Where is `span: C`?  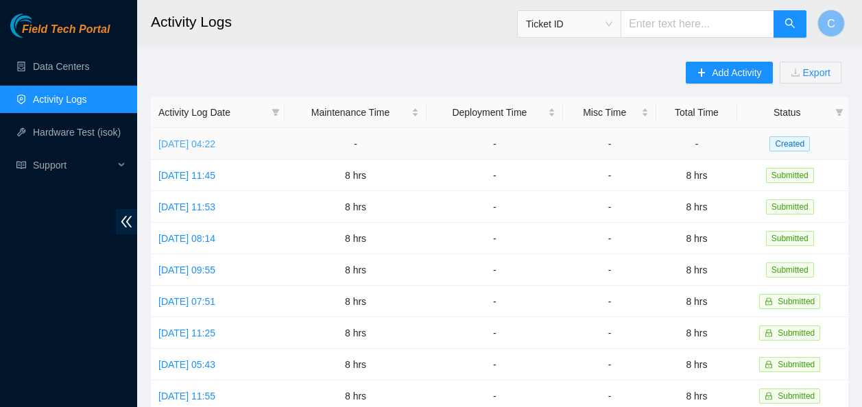
span: C is located at coordinates (831, 23).